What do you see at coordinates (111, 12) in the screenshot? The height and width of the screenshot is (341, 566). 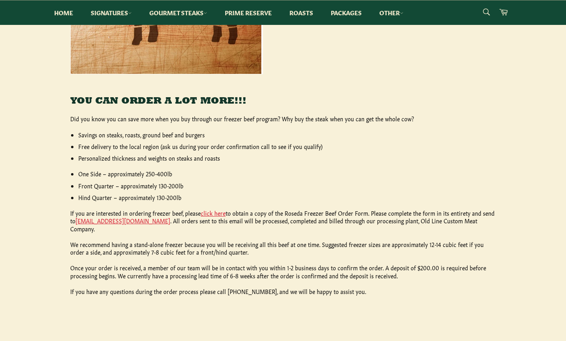 I see `a: Signatures` at bounding box center [111, 12].